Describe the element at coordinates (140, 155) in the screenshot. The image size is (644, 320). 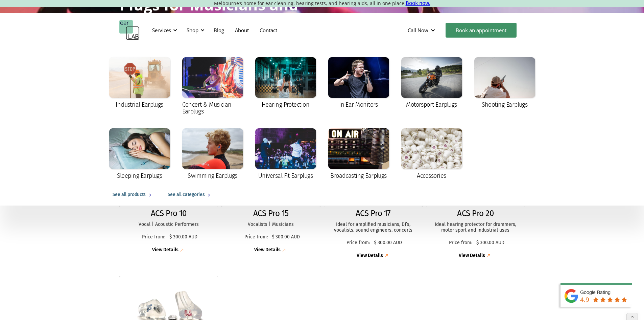
I see `a: Sleeping Earplugs` at that location.